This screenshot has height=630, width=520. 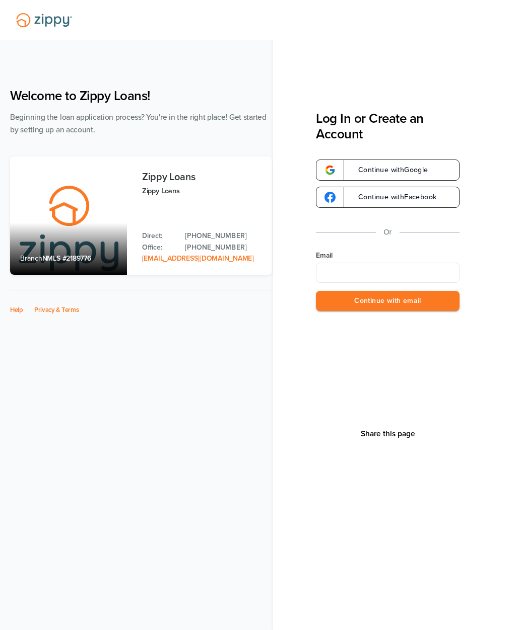 What do you see at coordinates (198, 258) in the screenshot?
I see `a: Email Address: zippyguide@zippymh.com` at bounding box center [198, 258].